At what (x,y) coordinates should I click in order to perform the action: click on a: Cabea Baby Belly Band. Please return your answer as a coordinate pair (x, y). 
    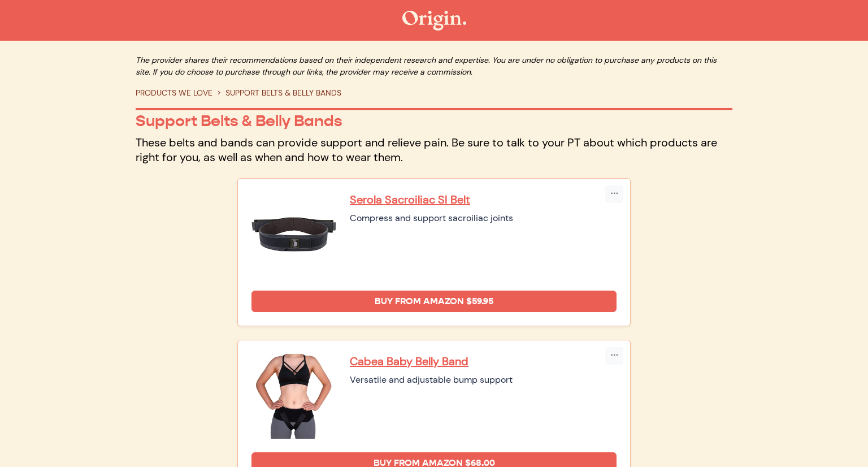
    Looking at the image, I should click on (484, 361).